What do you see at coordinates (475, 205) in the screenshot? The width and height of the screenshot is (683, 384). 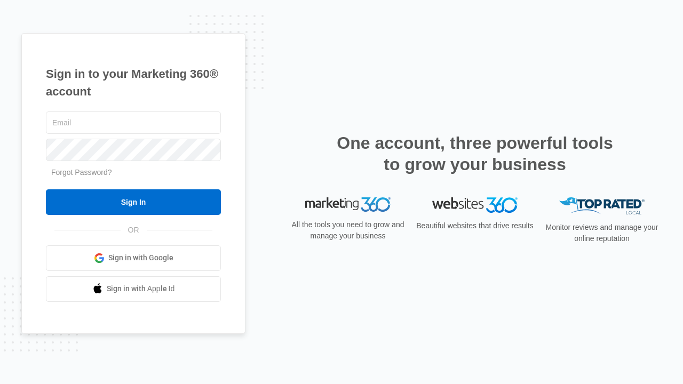 I see `img: Websites 360` at bounding box center [475, 205].